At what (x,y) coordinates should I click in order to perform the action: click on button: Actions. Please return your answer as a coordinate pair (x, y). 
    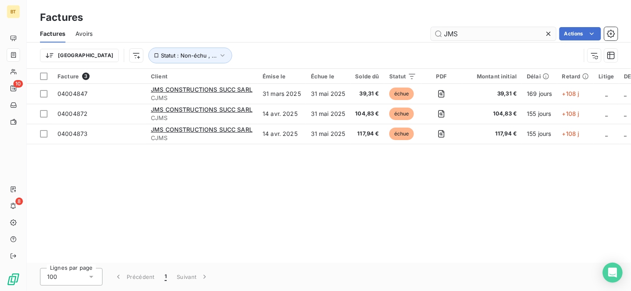
    Looking at the image, I should click on (581, 34).